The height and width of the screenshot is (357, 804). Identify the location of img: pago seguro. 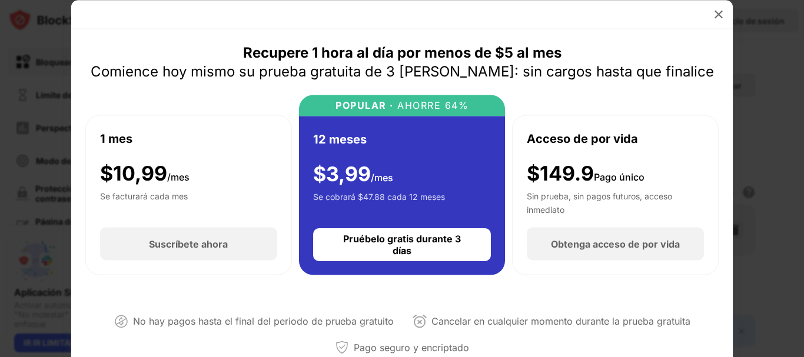
(342, 348).